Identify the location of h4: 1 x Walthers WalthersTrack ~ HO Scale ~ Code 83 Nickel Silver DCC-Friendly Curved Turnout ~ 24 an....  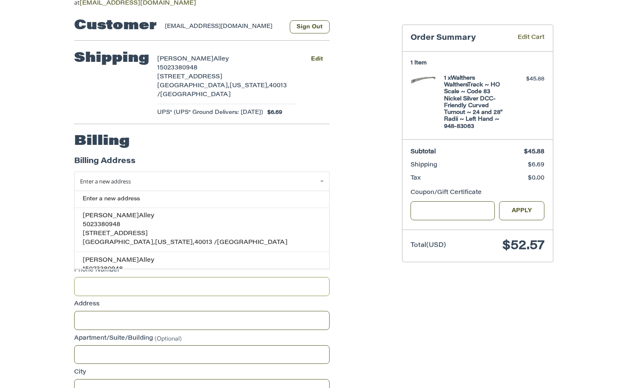
(477, 103).